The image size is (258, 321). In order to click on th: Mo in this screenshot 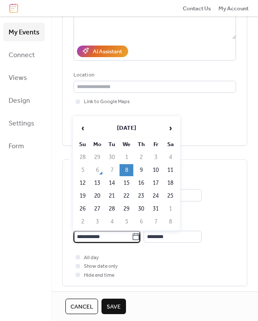, I will do `click(97, 144)`.